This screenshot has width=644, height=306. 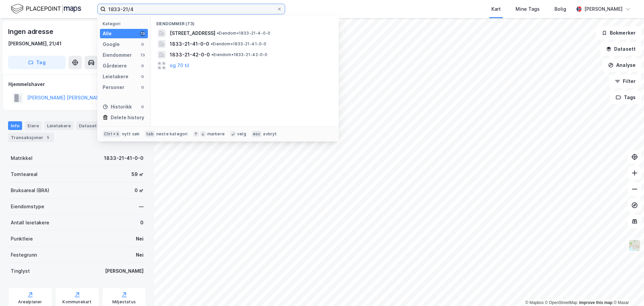 I want to click on div: 0 ㎡, so click(x=139, y=191).